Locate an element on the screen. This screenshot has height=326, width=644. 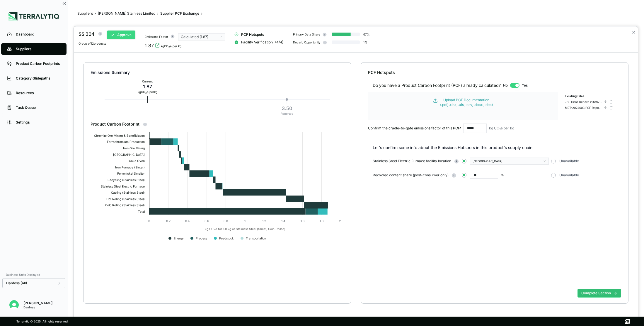
text: 0.6 is located at coordinates (207, 221).